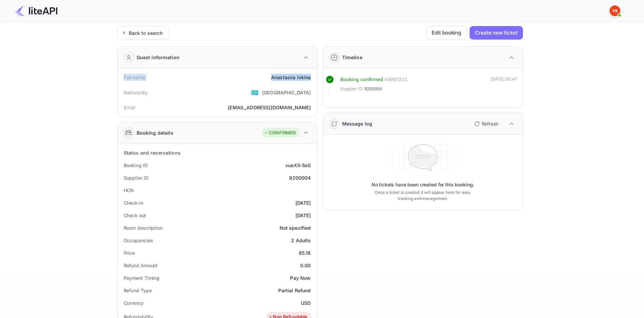  What do you see at coordinates (353, 89) in the screenshot?
I see `span: Supplier ID:` at bounding box center [353, 89].